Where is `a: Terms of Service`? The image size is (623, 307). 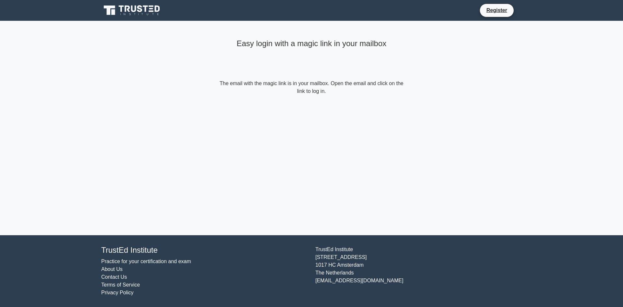 a: Terms of Service is located at coordinates (120, 284).